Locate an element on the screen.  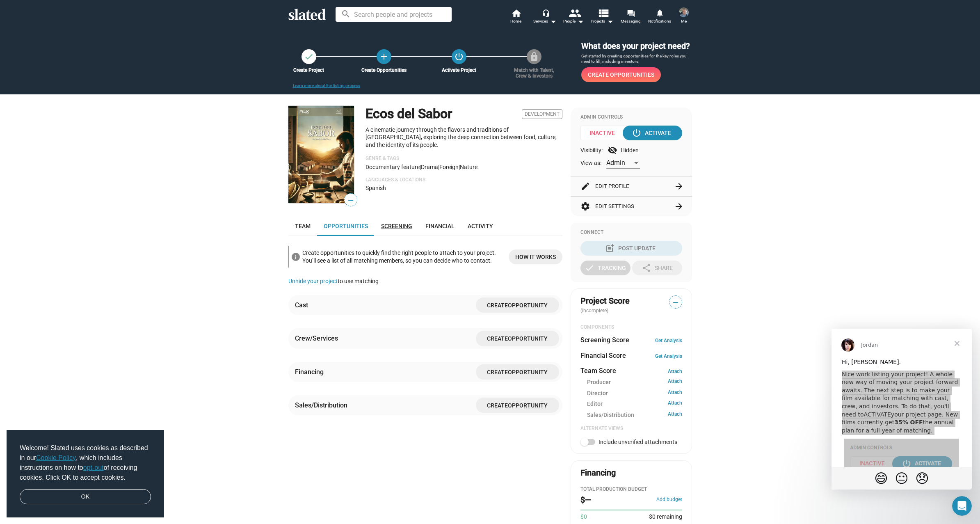
div: Activate is located at coordinates (652, 133).